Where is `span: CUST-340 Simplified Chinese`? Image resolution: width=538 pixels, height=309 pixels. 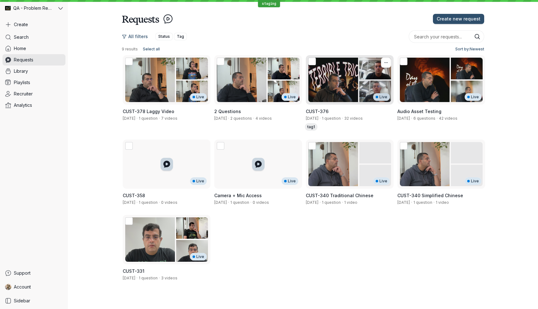
span: CUST-340 Simplified Chinese is located at coordinates (430, 195).